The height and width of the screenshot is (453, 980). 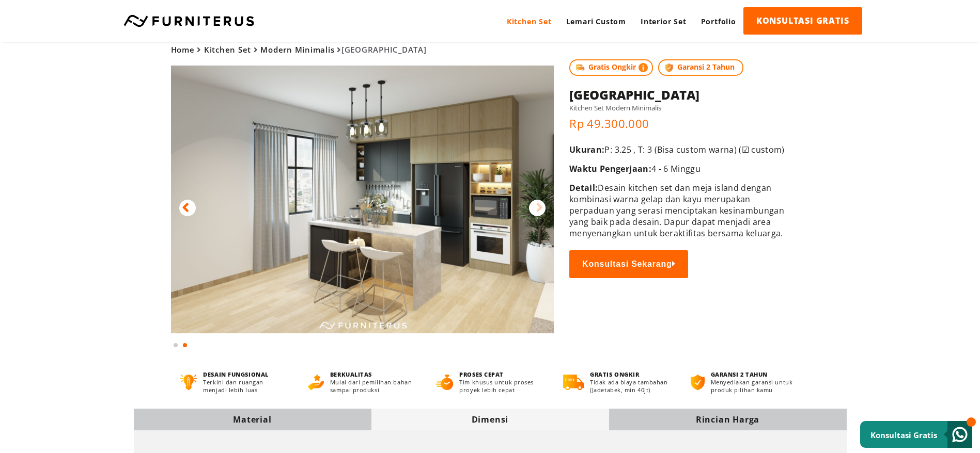 I want to click on span: Ukuran:, so click(x=587, y=150).